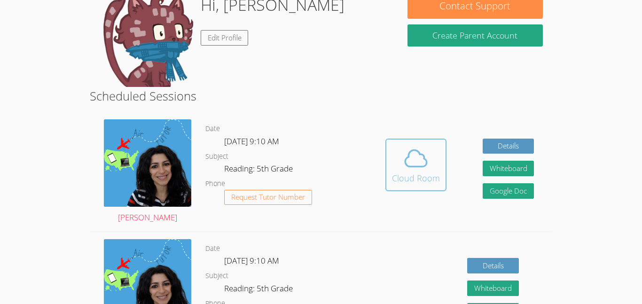 Image resolution: width=642 pixels, height=304 pixels. I want to click on span: Request Tutor Number, so click(268, 197).